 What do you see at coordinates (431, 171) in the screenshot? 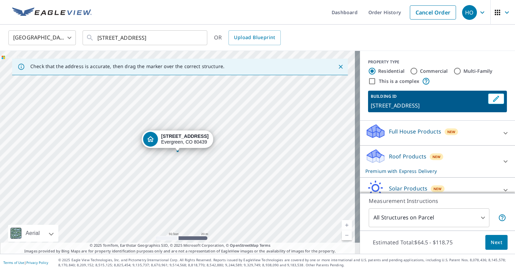
I see `p: Premium with Express Delivery` at bounding box center [431, 171].